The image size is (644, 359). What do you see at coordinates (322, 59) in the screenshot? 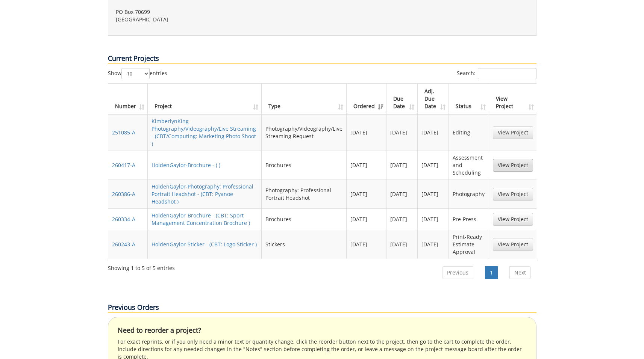
I see `p: Current Projects` at bounding box center [322, 59].